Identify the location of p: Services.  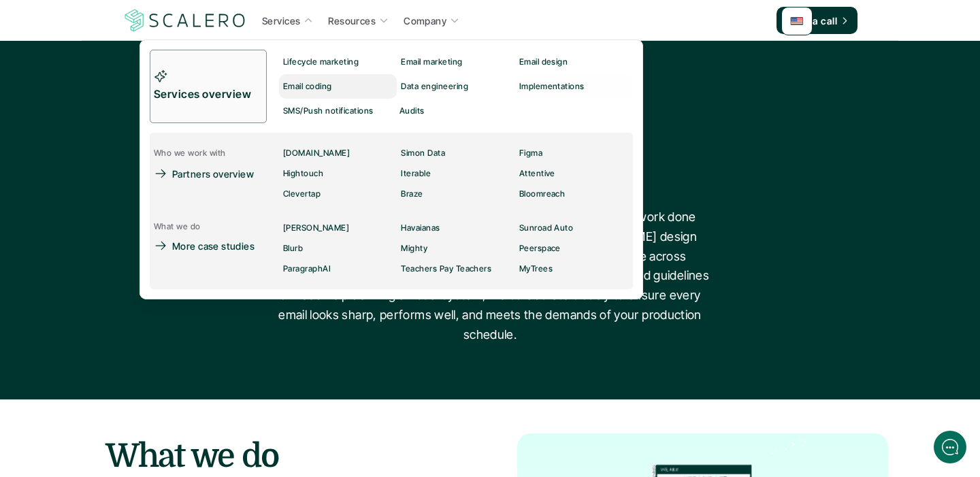
(281, 20).